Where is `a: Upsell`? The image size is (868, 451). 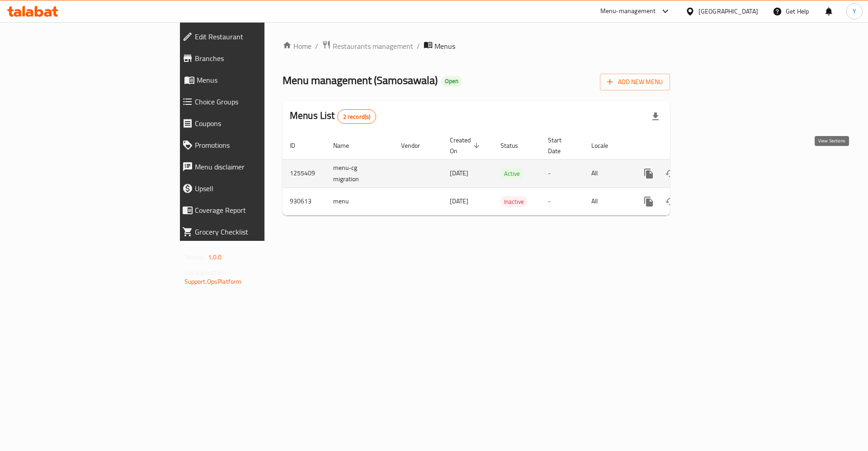 a: Upsell is located at coordinates (250, 188).